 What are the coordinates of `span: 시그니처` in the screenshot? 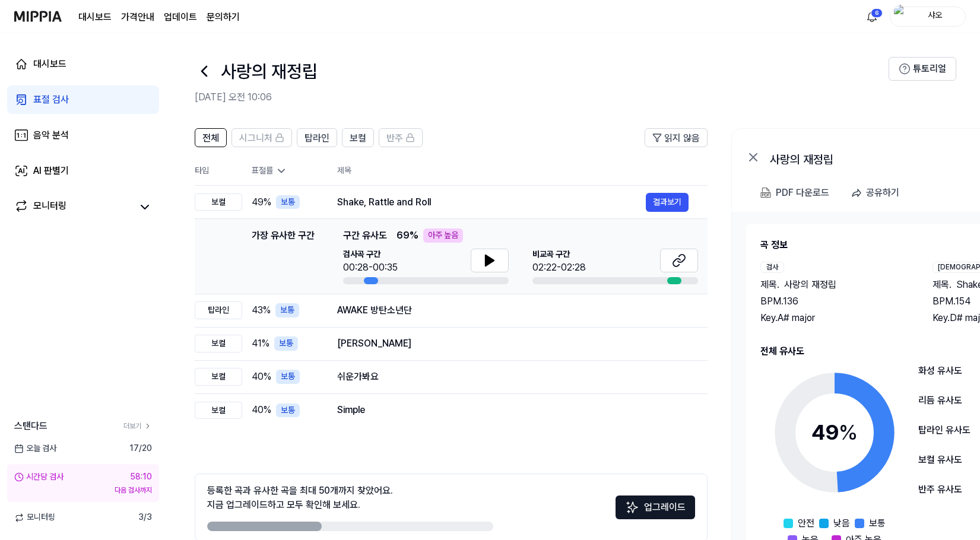 It's located at (256, 138).